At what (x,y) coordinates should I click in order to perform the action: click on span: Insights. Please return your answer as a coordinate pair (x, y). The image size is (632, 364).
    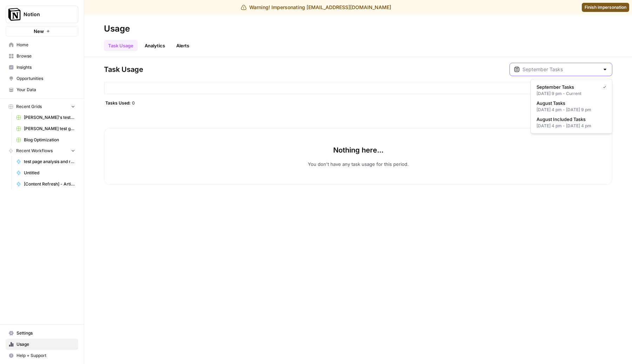
    Looking at the image, I should click on (46, 67).